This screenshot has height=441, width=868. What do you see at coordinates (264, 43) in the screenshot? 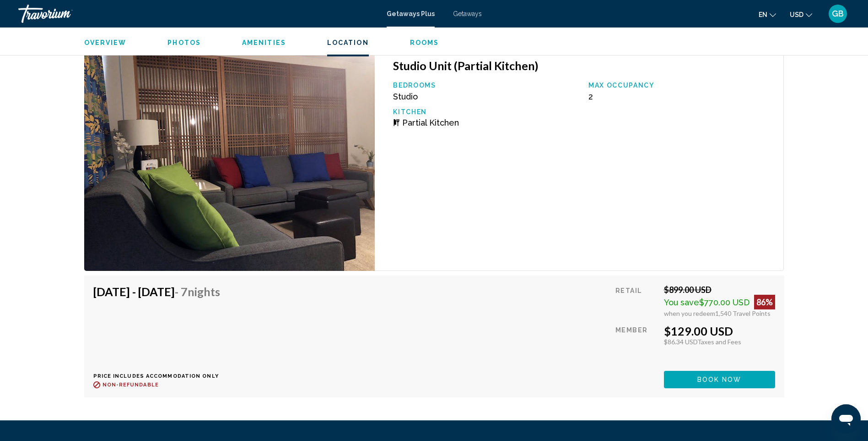
I see `button: Amenities` at bounding box center [264, 43].